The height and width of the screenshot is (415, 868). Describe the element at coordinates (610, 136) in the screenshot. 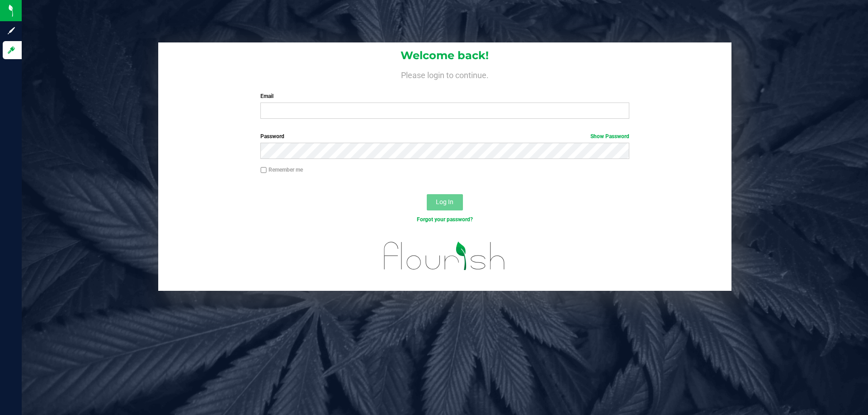

I see `a: Show Password` at that location.